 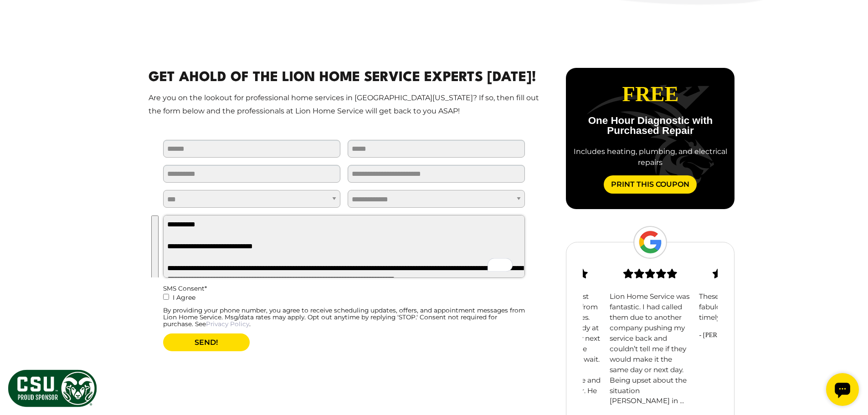 I want to click on input: I Agree, so click(x=165, y=297).